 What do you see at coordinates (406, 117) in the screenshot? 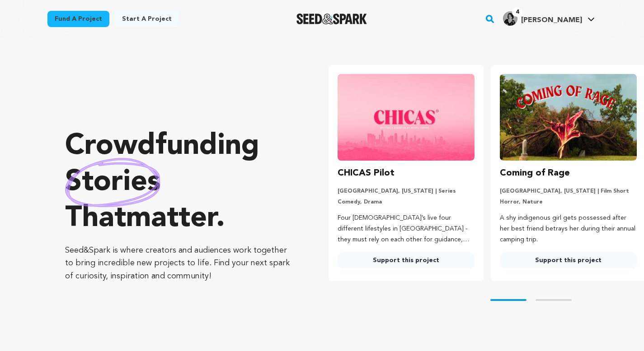
I see `img: CHICAS Pilot image` at bounding box center [406, 117].